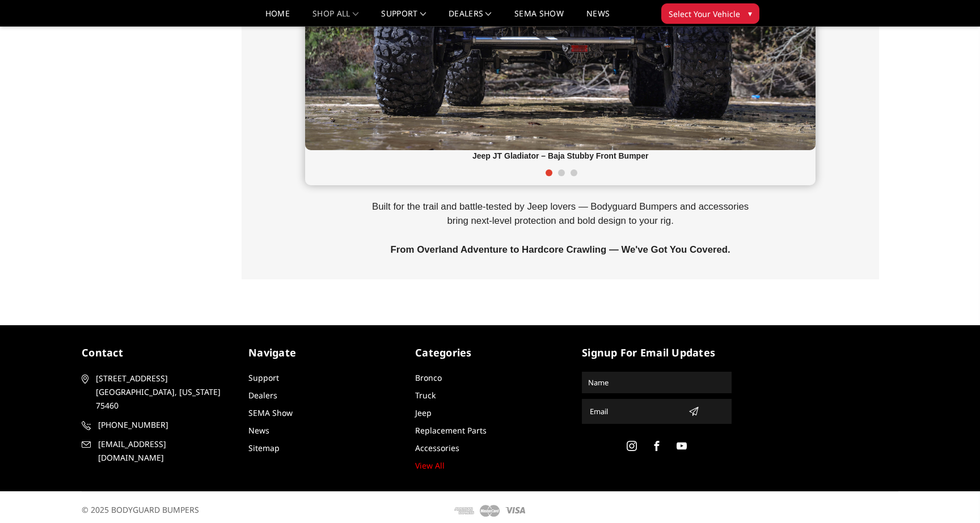 This screenshot has width=980, height=523. I want to click on strong: Jeep JT Gladiator – Baja Stubby Front Bumper, so click(560, 156).